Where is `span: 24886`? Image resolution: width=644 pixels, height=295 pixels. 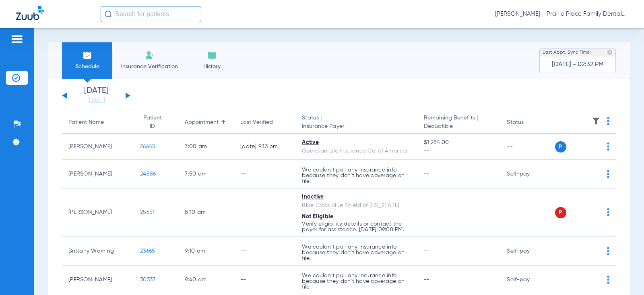
span: 24886 is located at coordinates (148, 174).